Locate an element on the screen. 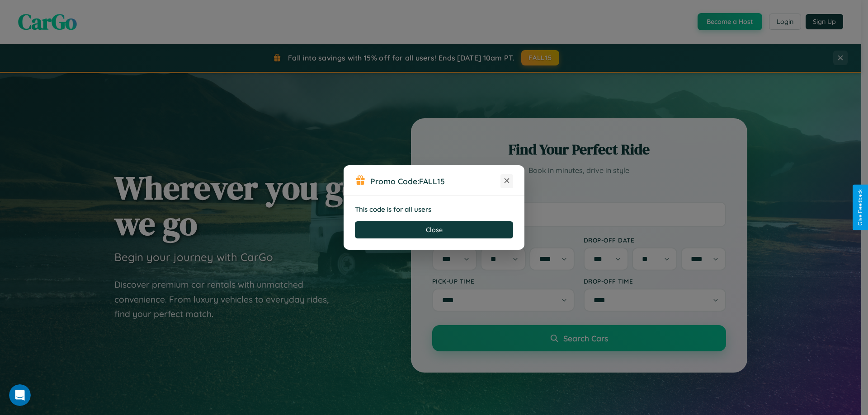 Image resolution: width=868 pixels, height=415 pixels. strong: This code is for all users is located at coordinates (393, 209).